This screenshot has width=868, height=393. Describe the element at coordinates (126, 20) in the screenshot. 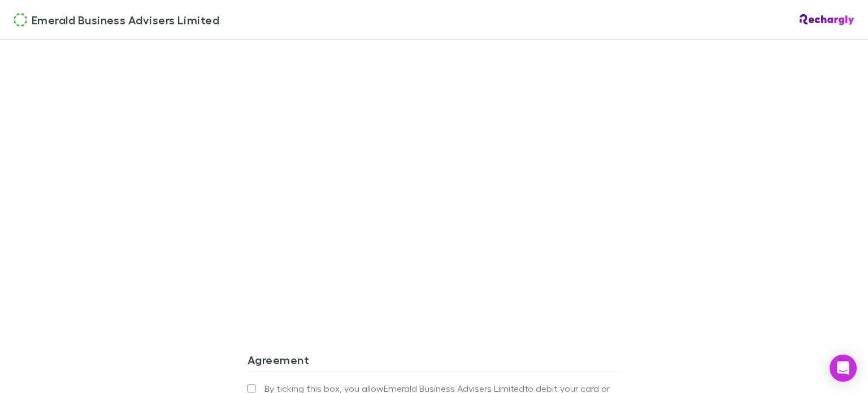

I see `span: Emerald Business Advisers Limited` at that location.